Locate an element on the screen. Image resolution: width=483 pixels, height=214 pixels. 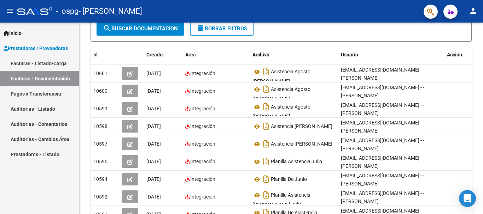
span: 10595 is located at coordinates (100, 162).